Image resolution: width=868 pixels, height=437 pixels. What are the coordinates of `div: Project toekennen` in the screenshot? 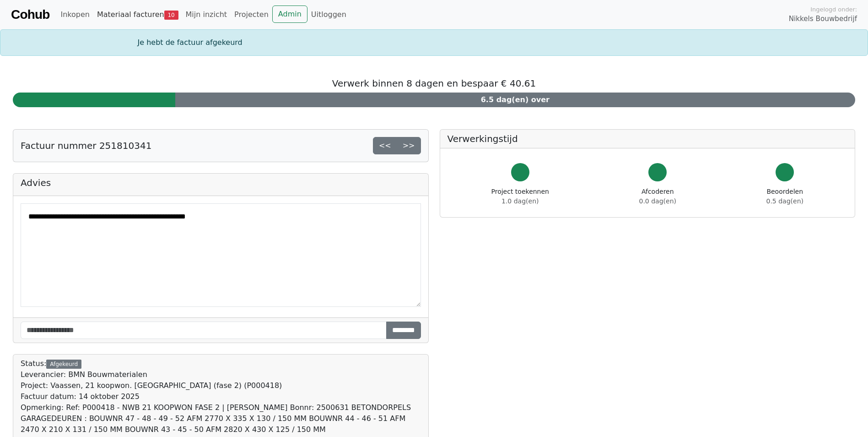 It's located at (520, 197).